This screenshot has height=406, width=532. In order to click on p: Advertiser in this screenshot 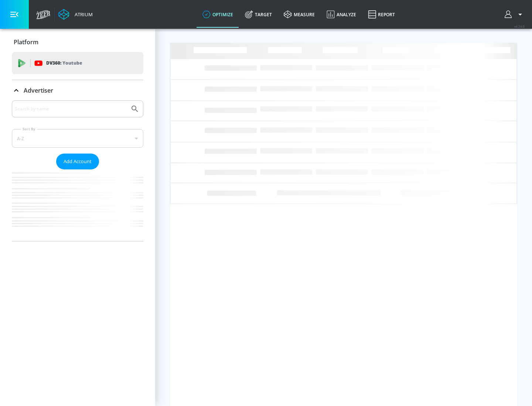, I will do `click(39, 91)`.